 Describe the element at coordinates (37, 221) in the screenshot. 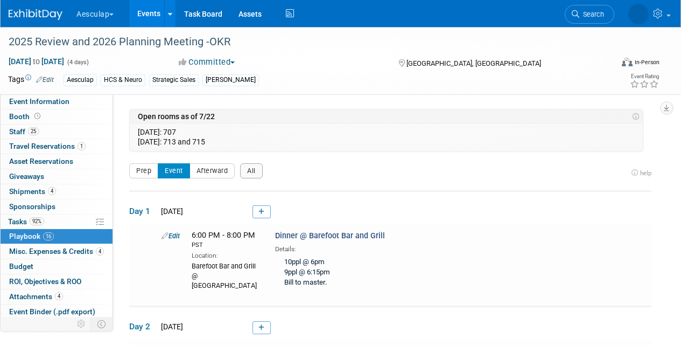

I see `span: 92%` at that location.